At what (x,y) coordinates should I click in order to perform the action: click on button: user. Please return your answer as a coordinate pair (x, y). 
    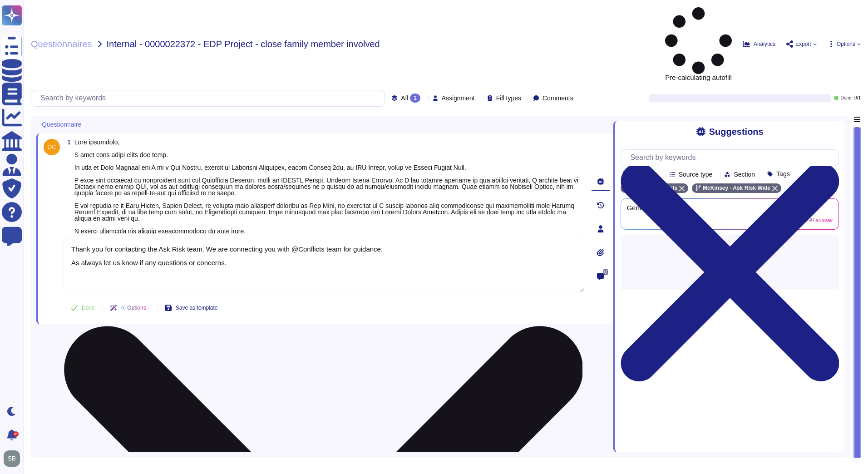
    Looking at the image, I should click on (14, 459).